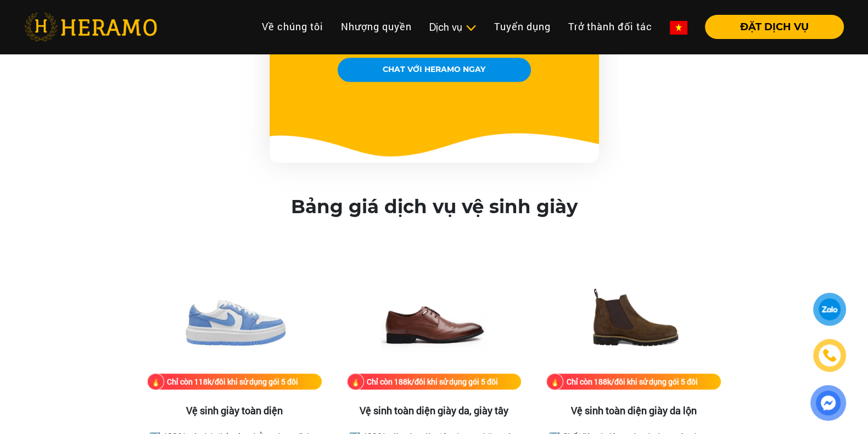 This screenshot has width=868, height=434. I want to click on img: vn-flag.png, so click(678, 28).